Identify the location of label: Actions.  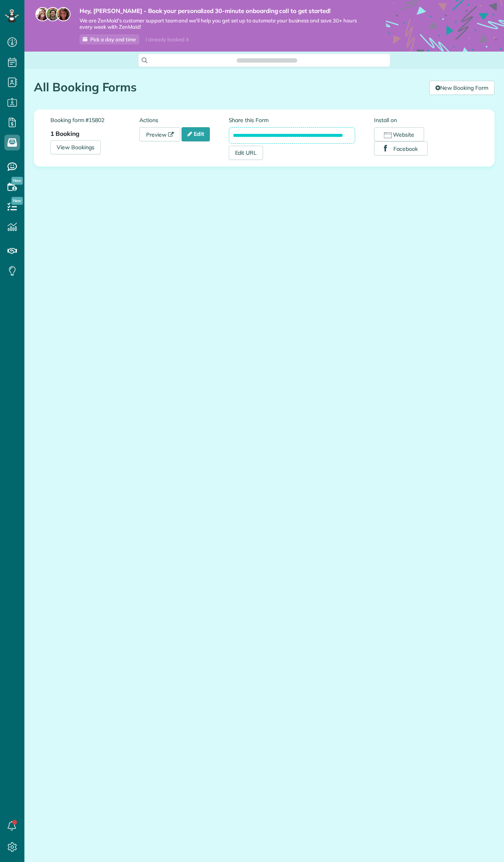
(184, 120).